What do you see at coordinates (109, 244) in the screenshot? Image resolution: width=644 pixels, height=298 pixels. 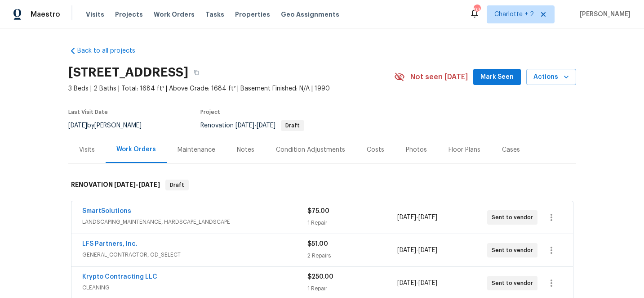 I see `a: LFS Partners, Inc.` at bounding box center [109, 244].